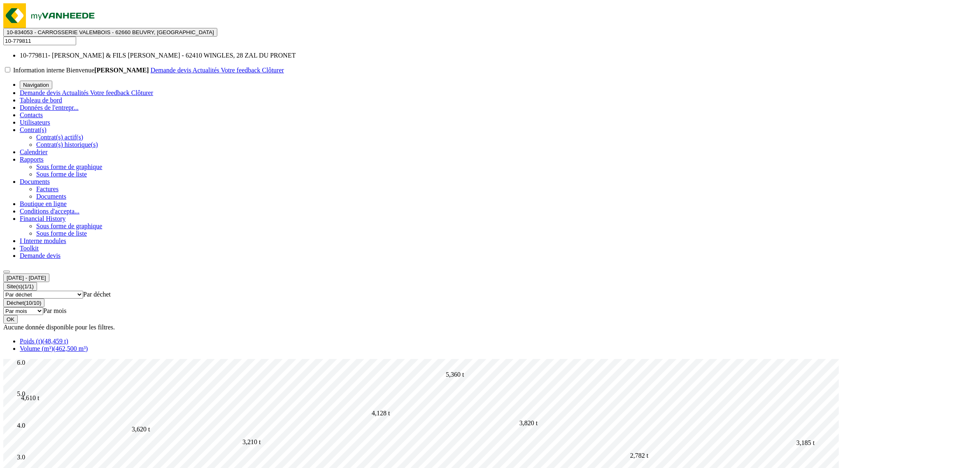  I want to click on span: (462,500 m³), so click(70, 348).